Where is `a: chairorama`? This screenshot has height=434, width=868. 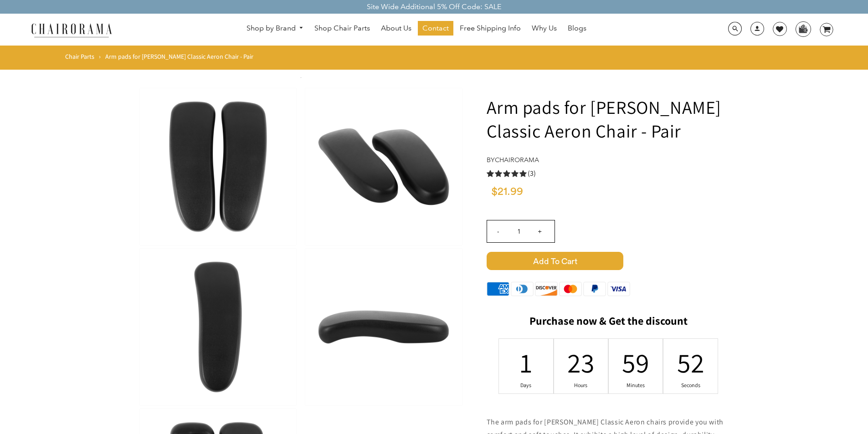 a: chairorama is located at coordinates (517, 160).